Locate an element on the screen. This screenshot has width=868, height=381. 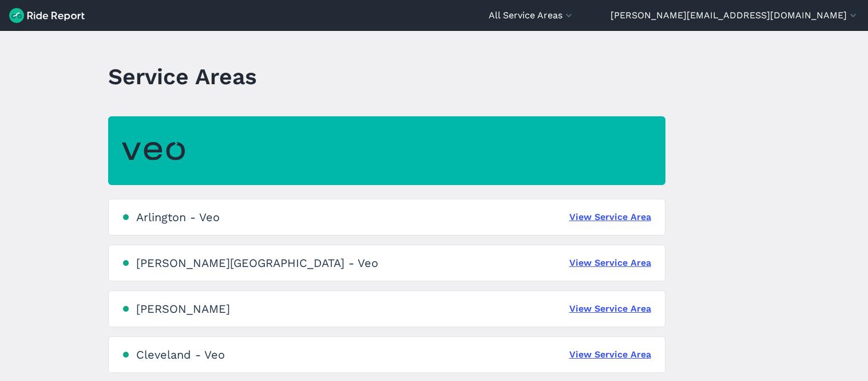
div: Cleveland - Veo is located at coordinates (180, 355).